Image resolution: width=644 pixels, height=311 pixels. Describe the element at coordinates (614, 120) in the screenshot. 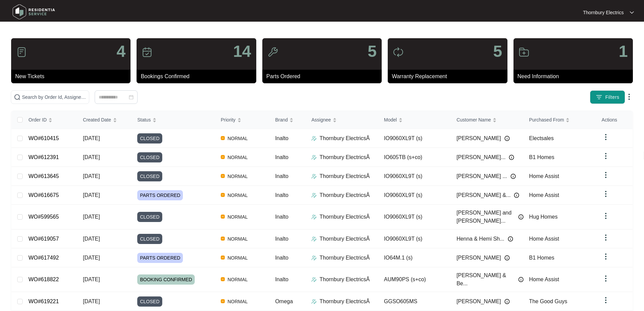

I see `th: Actions` at that location.